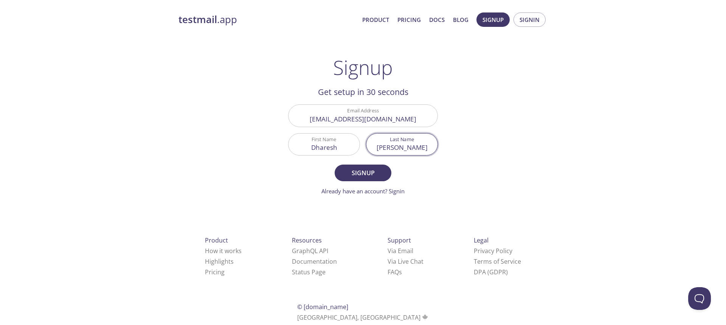  What do you see at coordinates (493, 251) in the screenshot?
I see `a: Privacy Policy` at bounding box center [493, 251].